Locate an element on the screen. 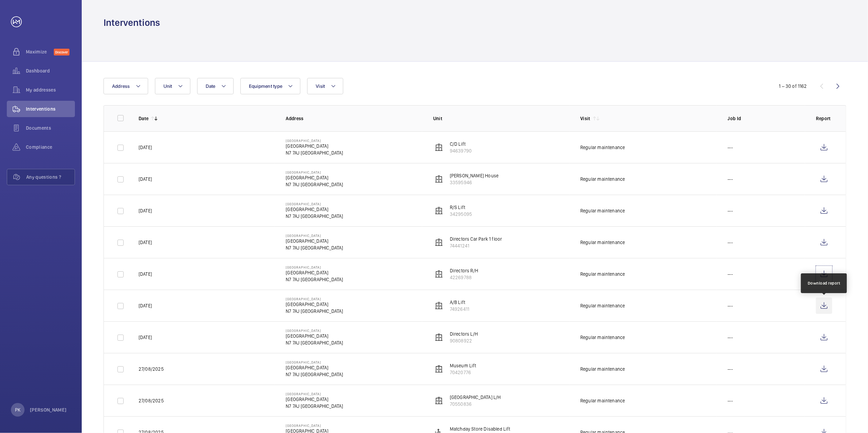 The image size is (868, 433). button: Address is located at coordinates (125, 86).